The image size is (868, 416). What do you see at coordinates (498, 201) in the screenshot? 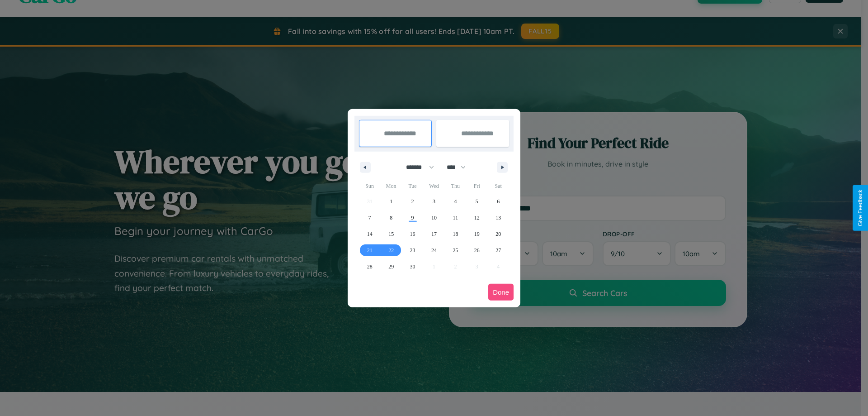
I see `span: 6` at bounding box center [498, 201].